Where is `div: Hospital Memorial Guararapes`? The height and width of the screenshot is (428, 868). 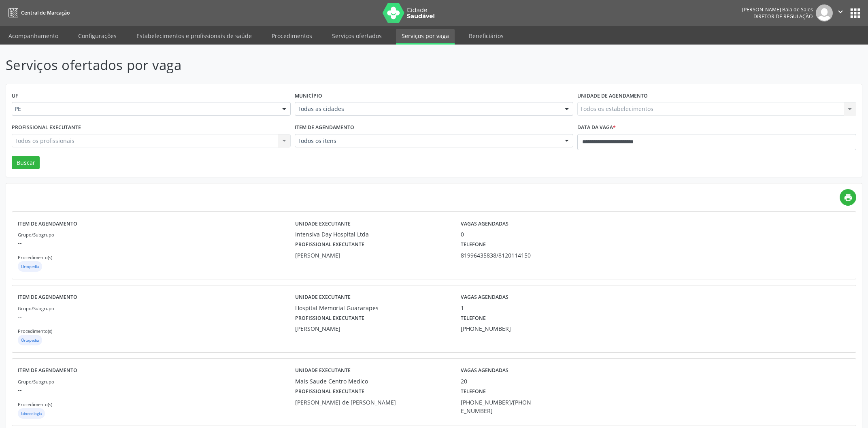
div: Hospital Memorial Guararapes is located at coordinates (372, 308).